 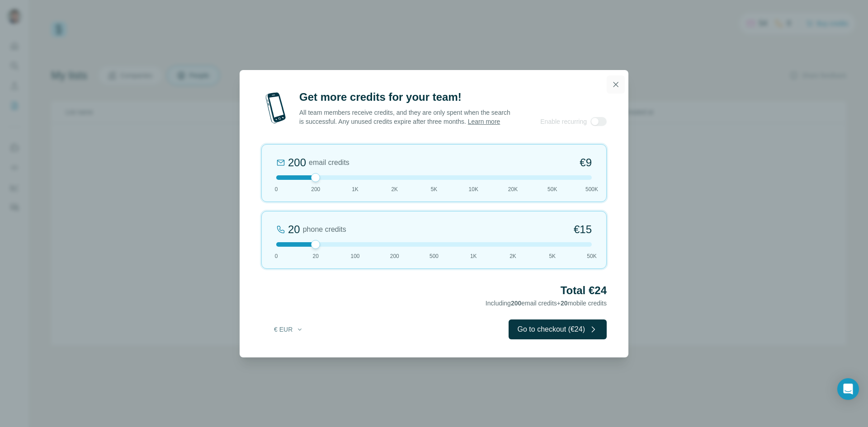 What do you see at coordinates (563, 122) in the screenshot?
I see `span: Enable recurring` at bounding box center [563, 122].